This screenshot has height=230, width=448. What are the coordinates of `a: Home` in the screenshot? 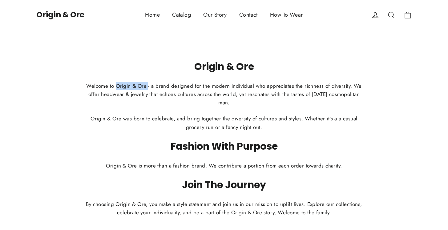 It's located at (152, 15).